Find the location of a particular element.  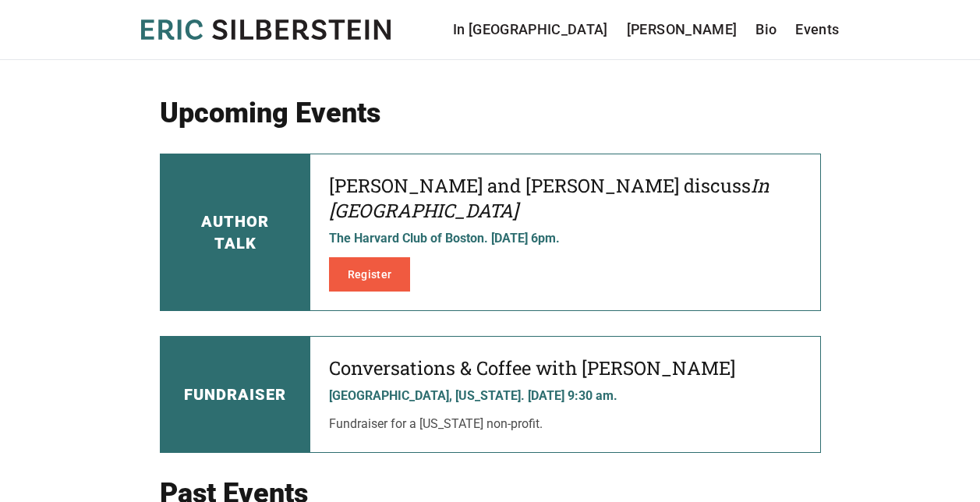

a: Register is located at coordinates (370, 274).